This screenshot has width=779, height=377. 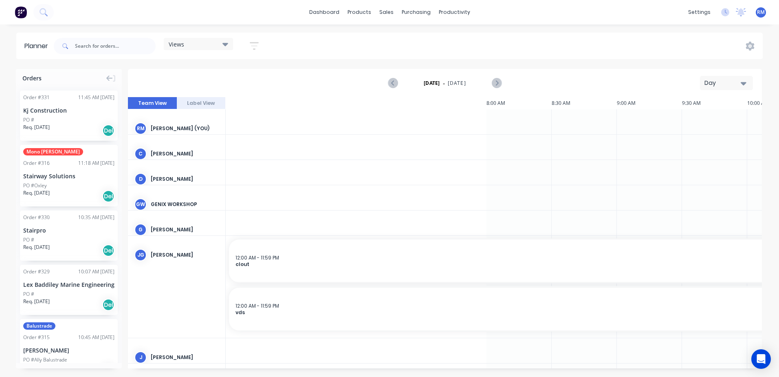 I want to click on div: D, so click(x=141, y=179).